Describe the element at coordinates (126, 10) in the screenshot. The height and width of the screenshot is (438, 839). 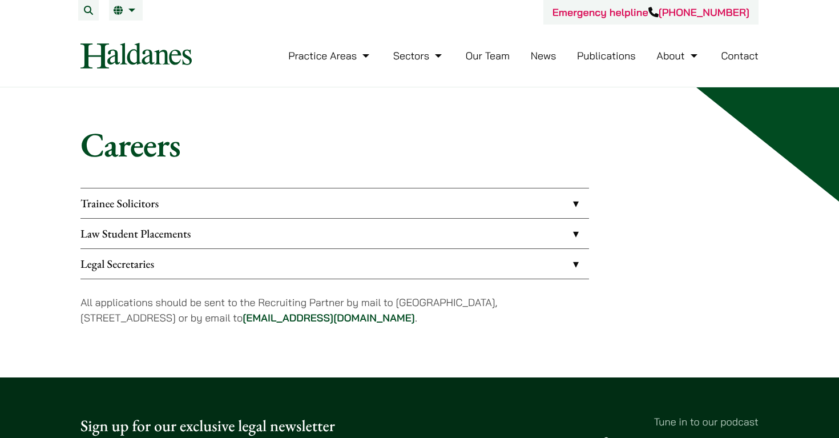
I see `a: EN` at that location.